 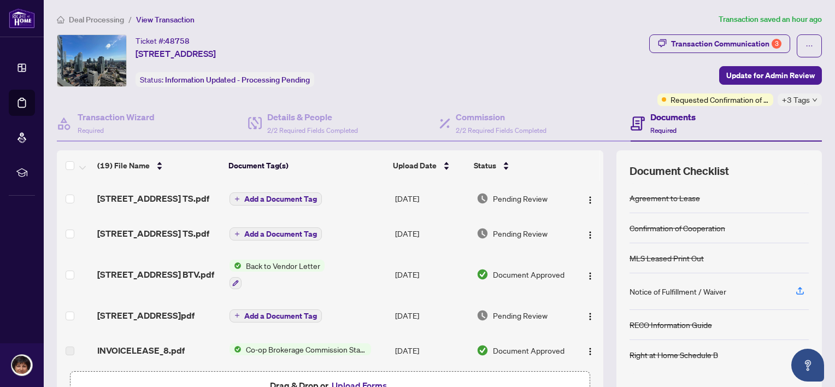 I want to click on img: Profile Icon, so click(x=22, y=365).